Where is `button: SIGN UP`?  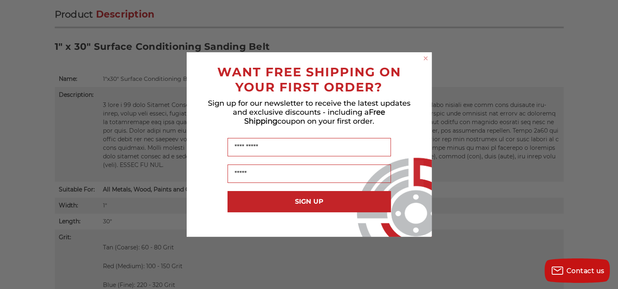 button: SIGN UP is located at coordinates (309, 202).